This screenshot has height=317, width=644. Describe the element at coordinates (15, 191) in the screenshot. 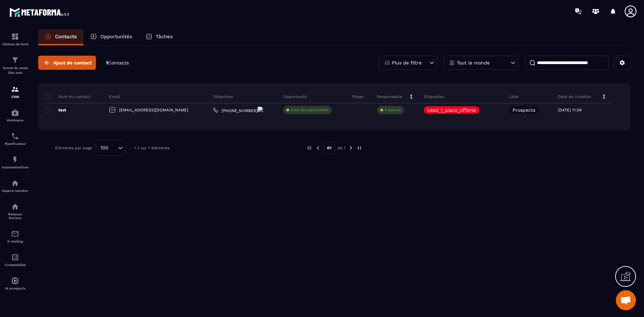

I see `p: Espace membre` at that location.